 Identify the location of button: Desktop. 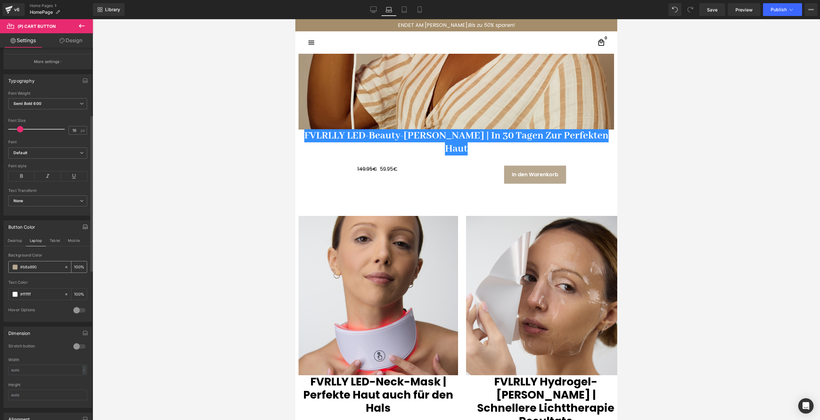
(15, 241).